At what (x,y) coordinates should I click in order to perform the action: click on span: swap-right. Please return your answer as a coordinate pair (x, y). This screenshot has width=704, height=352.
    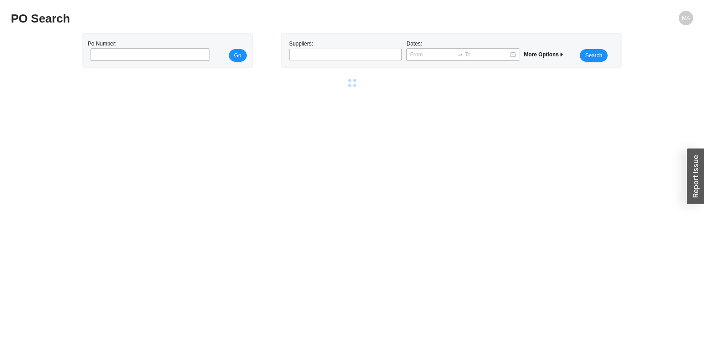
    Looking at the image, I should click on (460, 54).